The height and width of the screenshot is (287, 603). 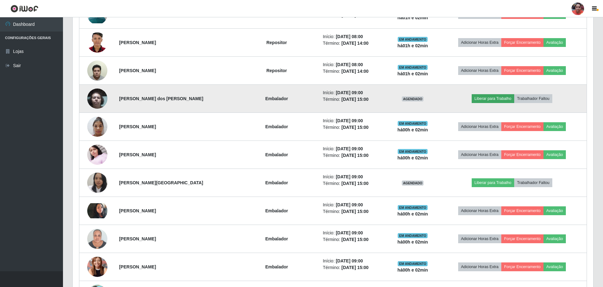 What do you see at coordinates (97, 267) in the screenshot?
I see `img: 1755455072795.jpeg` at bounding box center [97, 267].